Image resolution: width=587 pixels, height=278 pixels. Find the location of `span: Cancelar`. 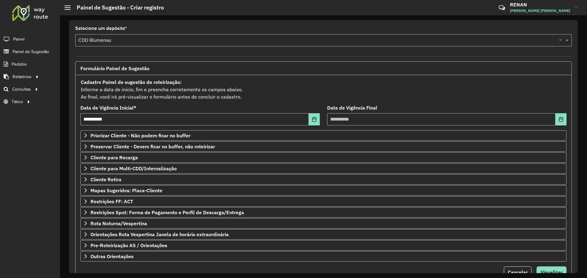

span: Cancelar is located at coordinates (517, 273).